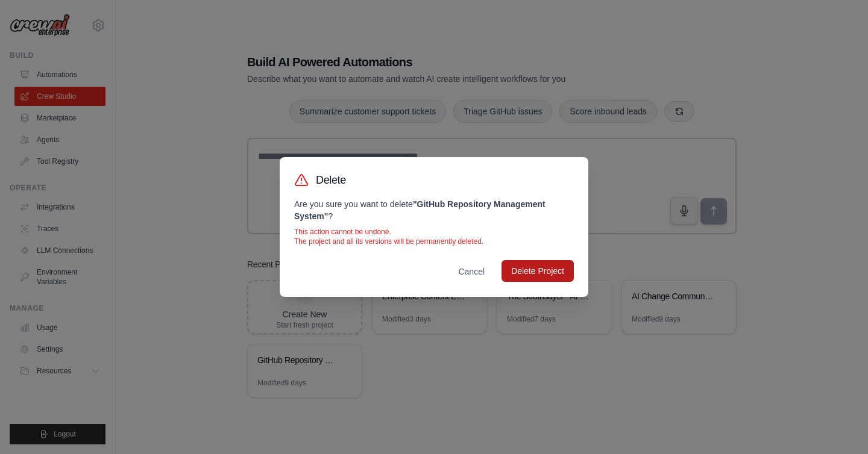 This screenshot has width=868, height=454. I want to click on strong: " GitHub Repository Management System ", so click(419, 210).